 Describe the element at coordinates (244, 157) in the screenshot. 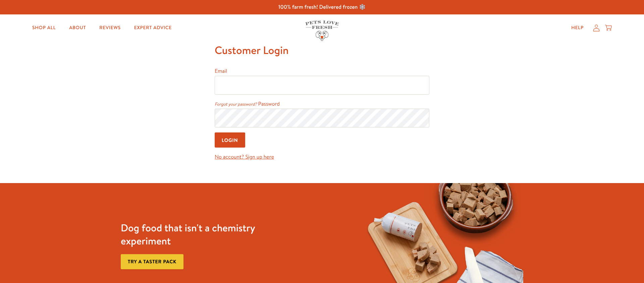

I see `a: No account? Sign up here` at that location.